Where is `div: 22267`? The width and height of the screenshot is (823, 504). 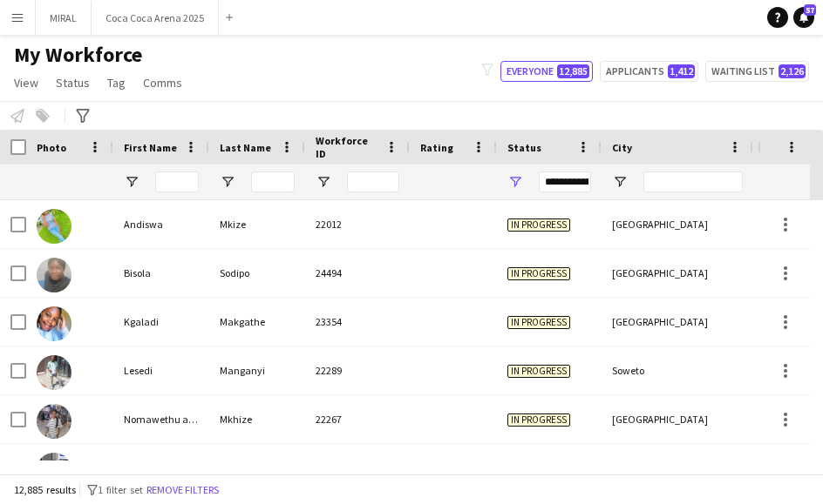
div: 22267 is located at coordinates (357, 419).